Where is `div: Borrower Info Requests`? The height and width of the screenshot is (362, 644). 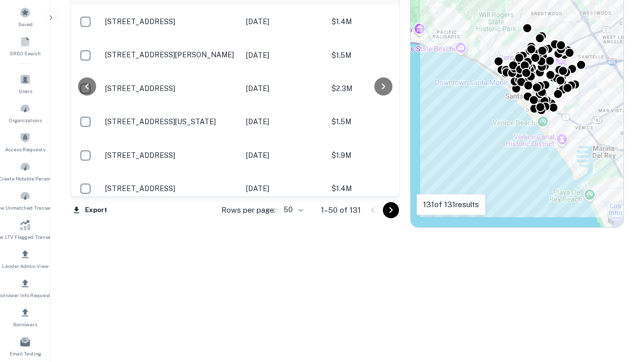
div: Borrower Info Requests is located at coordinates (25, 287).